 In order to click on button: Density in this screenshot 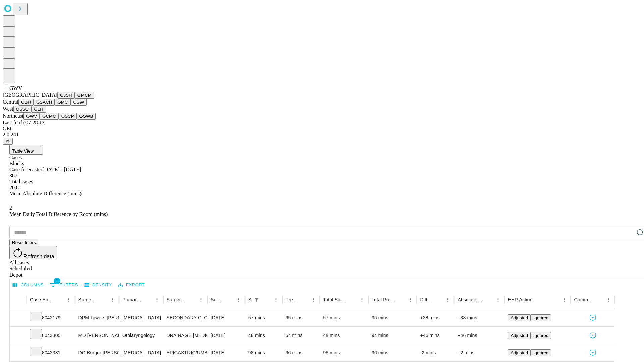, I will do `click(98, 285)`.